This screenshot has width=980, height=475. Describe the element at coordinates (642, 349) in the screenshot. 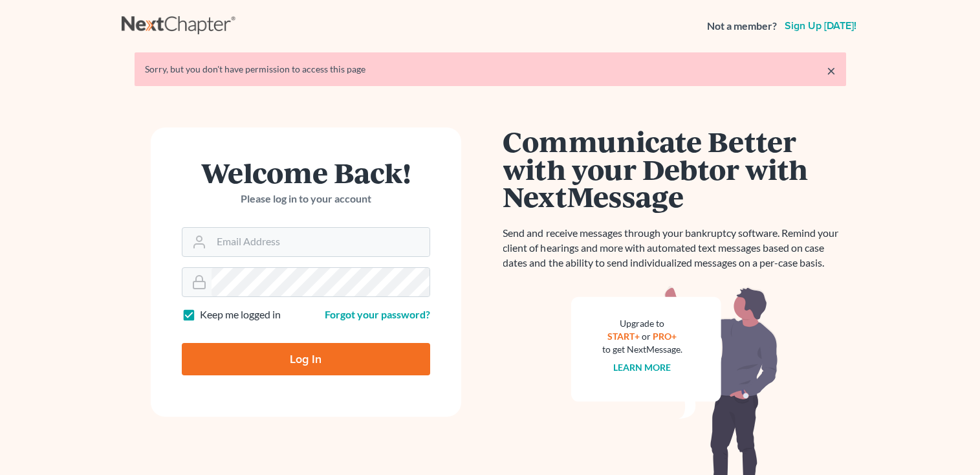

I see `div: to get NextMessage.` at that location.